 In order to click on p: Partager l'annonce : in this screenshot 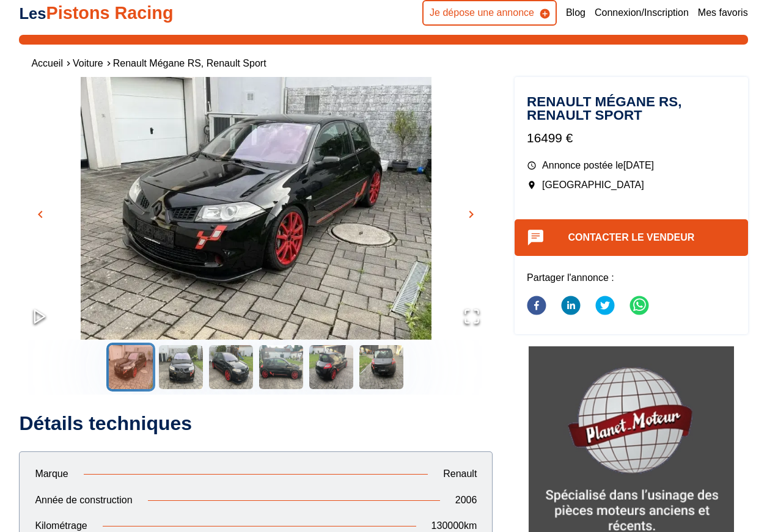, I will do `click(631, 278)`.